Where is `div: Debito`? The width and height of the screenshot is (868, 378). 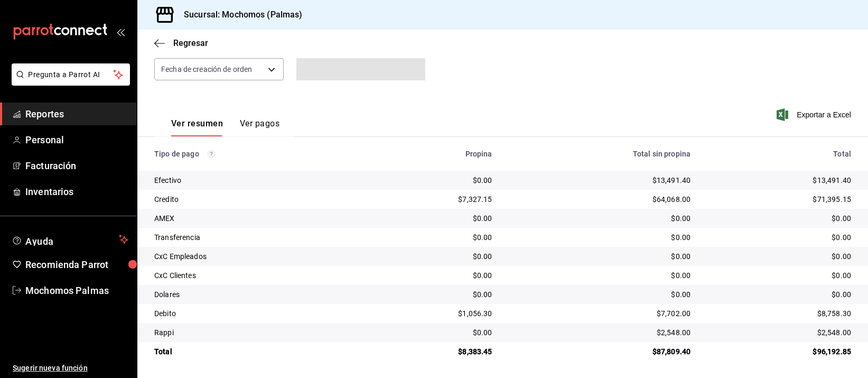
div: Debito is located at coordinates (256, 313).